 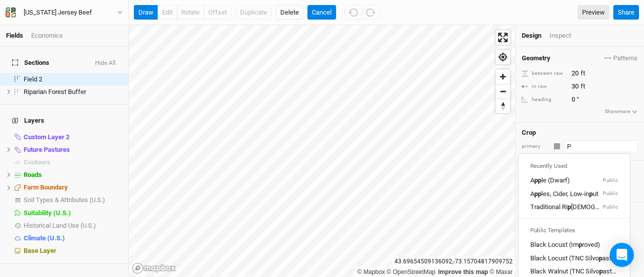 What do you see at coordinates (46, 137) in the screenshot?
I see `span: Custom Layer 2` at bounding box center [46, 137].